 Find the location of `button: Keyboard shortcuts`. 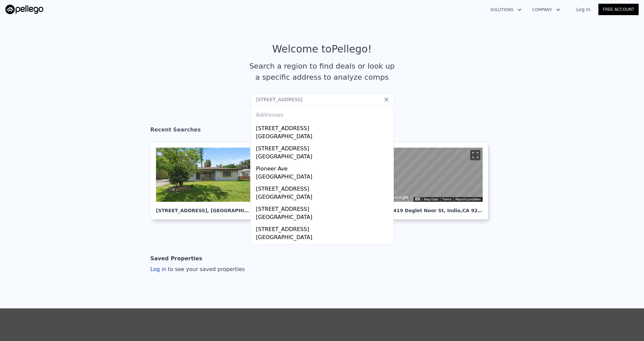

button: Keyboard shortcuts is located at coordinates (418, 199).